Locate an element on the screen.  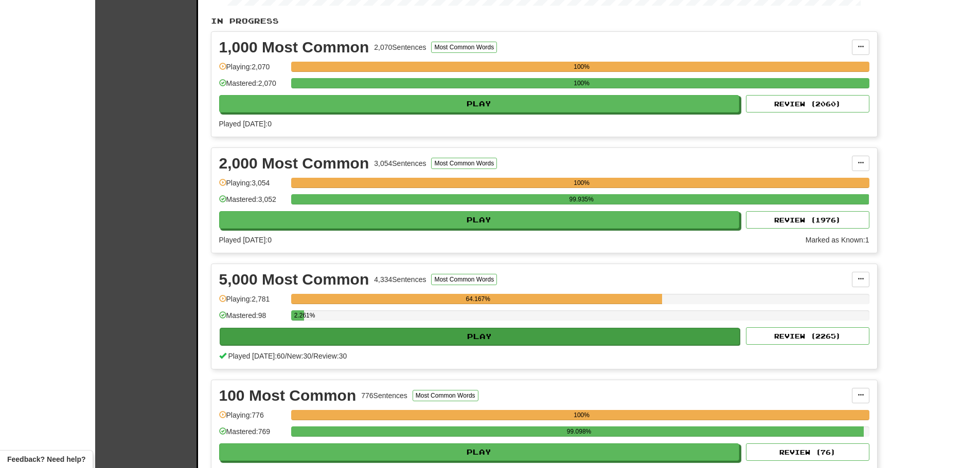
div: 64.167% is located at coordinates (478, 299).